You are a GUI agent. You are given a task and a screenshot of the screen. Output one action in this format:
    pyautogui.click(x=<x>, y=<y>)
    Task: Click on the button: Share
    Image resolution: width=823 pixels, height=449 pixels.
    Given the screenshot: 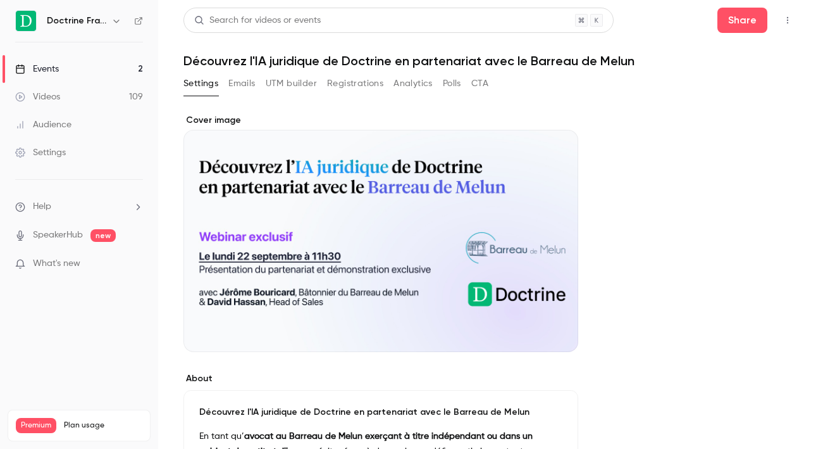 What is the action you would take?
    pyautogui.click(x=742, y=20)
    